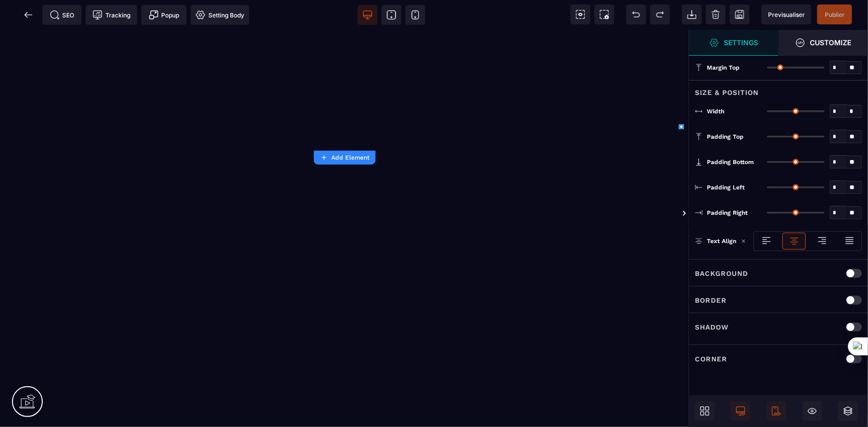 This screenshot has height=427, width=868. What do you see at coordinates (779, 89) in the screenshot?
I see `div: Size & Position` at bounding box center [779, 89].